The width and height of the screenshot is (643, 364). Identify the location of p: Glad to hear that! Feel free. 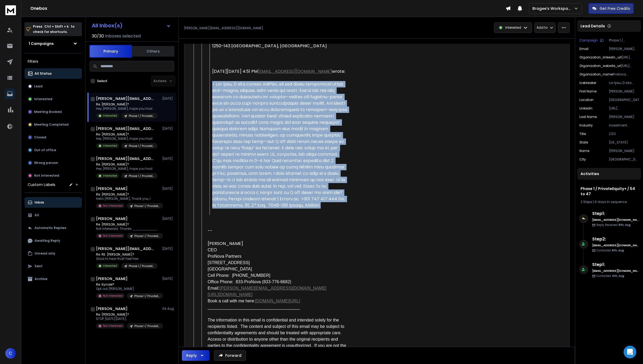
(126, 259).